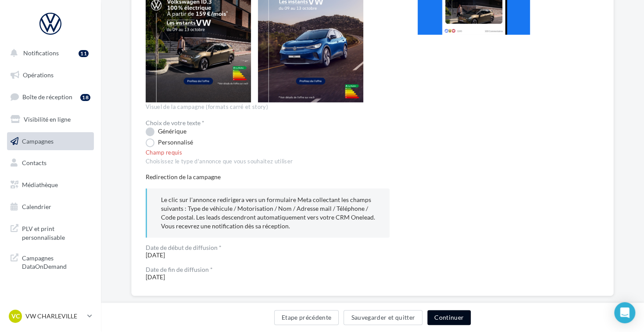 This screenshot has width=644, height=332. I want to click on p: VW CHARLEVILLE, so click(54, 316).